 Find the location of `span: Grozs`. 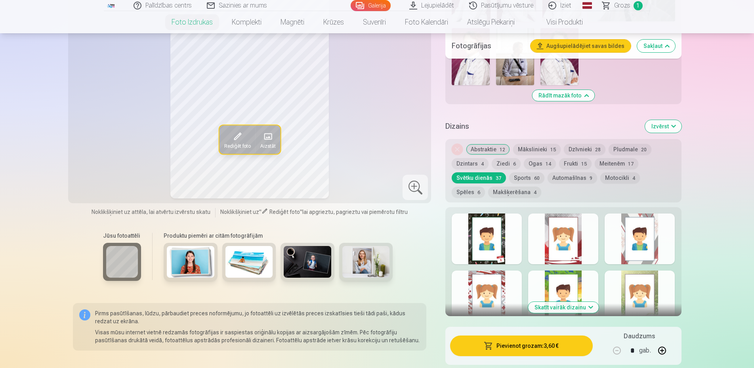

span: Grozs is located at coordinates (622, 6).